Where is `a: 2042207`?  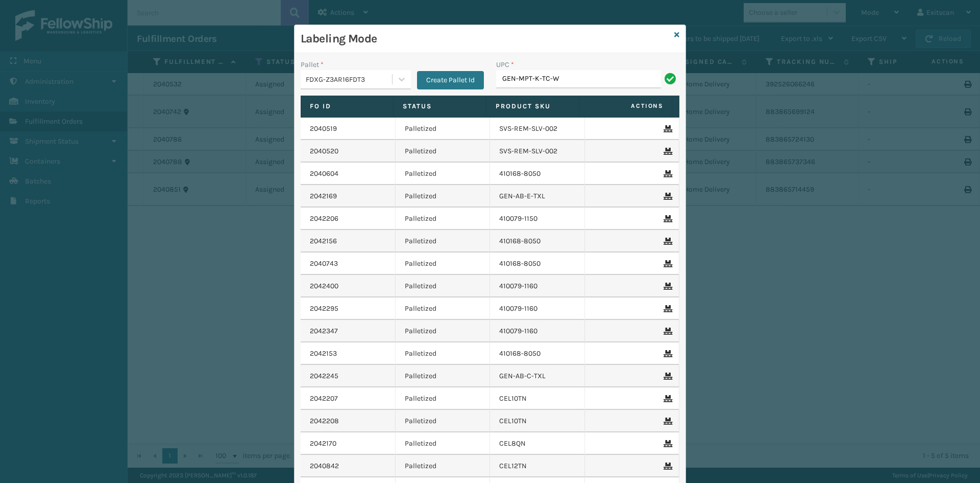
a: 2042207 is located at coordinates (324, 399).